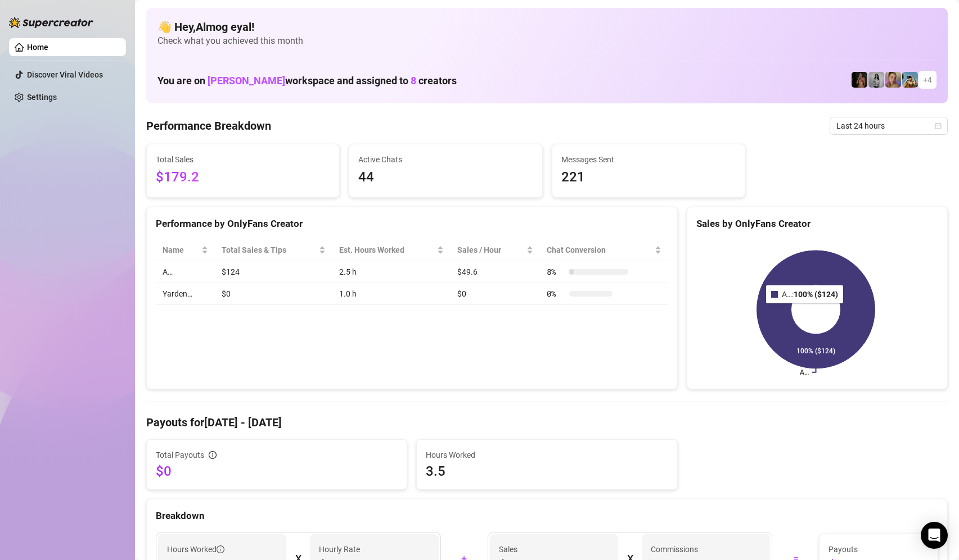 The width and height of the screenshot is (959, 560). Describe the element at coordinates (803, 373) in the screenshot. I see `text: A…` at that location.